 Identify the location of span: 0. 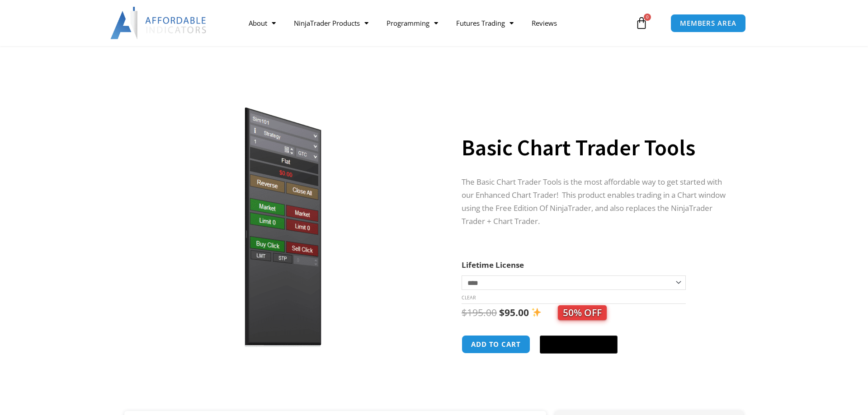
(648, 18).